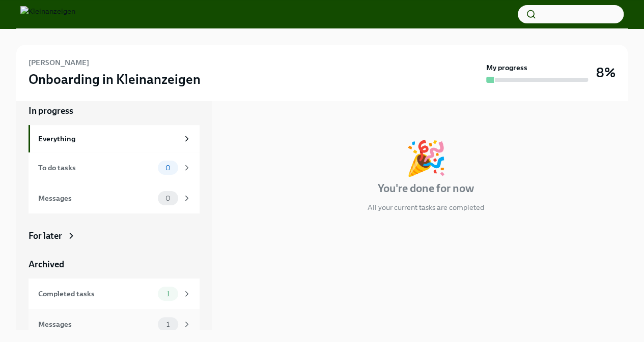  Describe the element at coordinates (114, 236) in the screenshot. I see `a: For later` at that location.